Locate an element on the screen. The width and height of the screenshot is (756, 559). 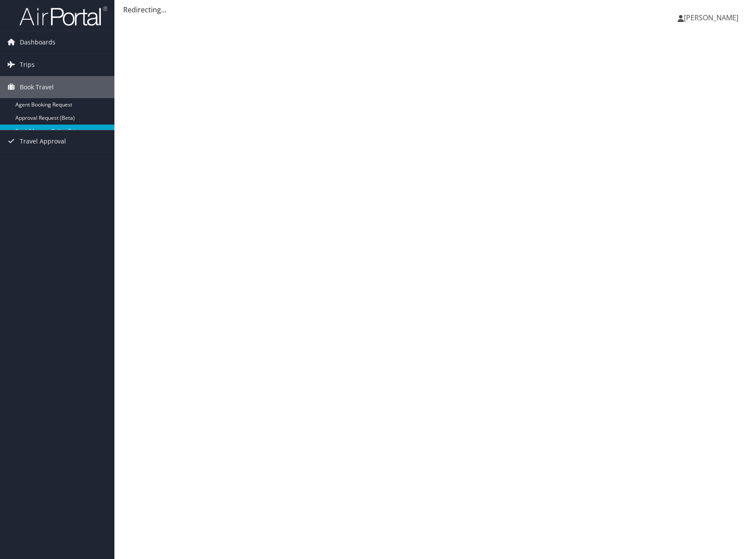
span: Trips is located at coordinates (27, 65).